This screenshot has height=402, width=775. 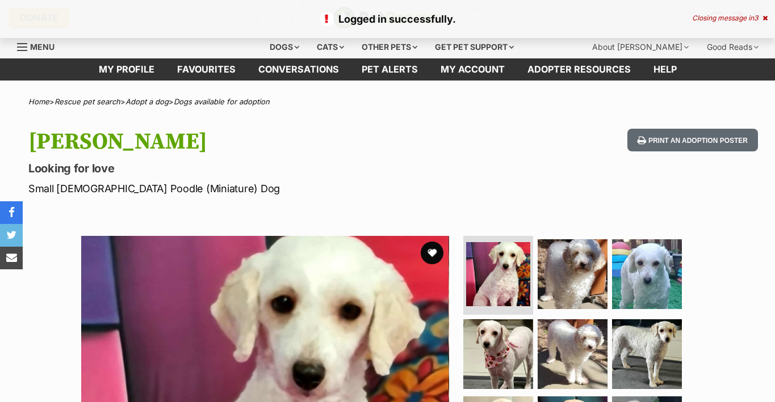 I want to click on div: Cats, so click(x=330, y=47).